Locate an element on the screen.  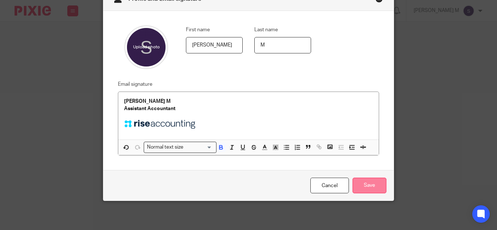
span: Normal text size is located at coordinates (165, 147).